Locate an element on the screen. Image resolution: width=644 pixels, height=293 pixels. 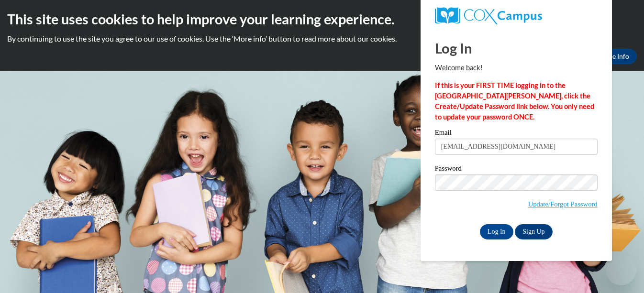
a: Sign Up is located at coordinates (534, 232).